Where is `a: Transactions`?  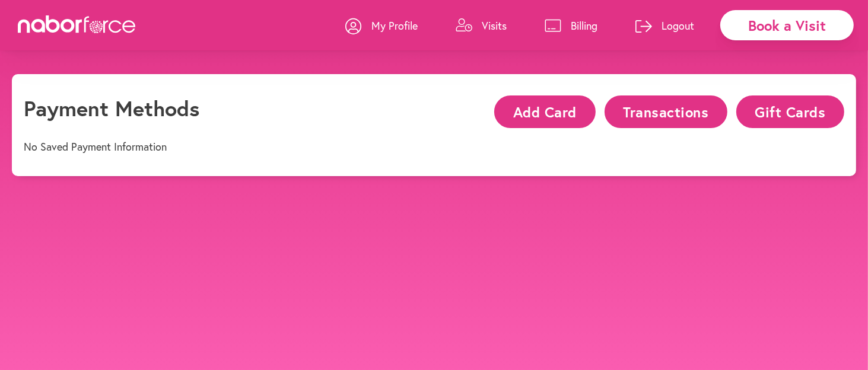
a: Transactions is located at coordinates (662, 110).